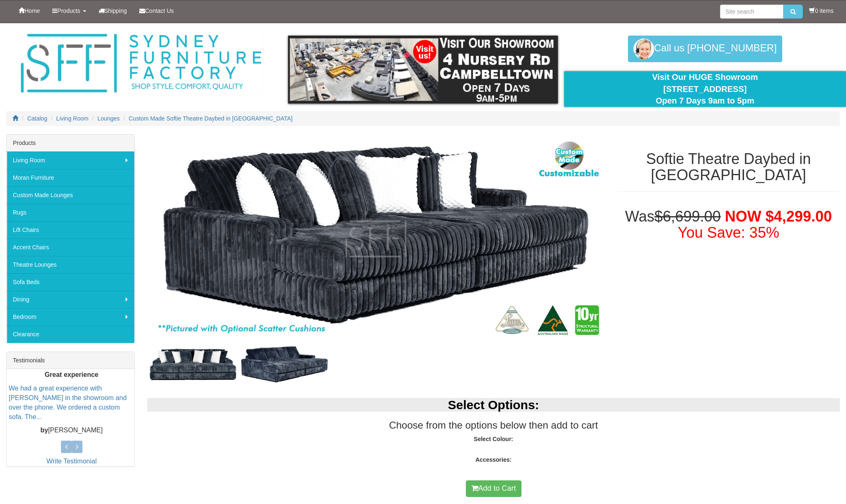 The image size is (846, 504). I want to click on a: Lift Chairs, so click(70, 230).